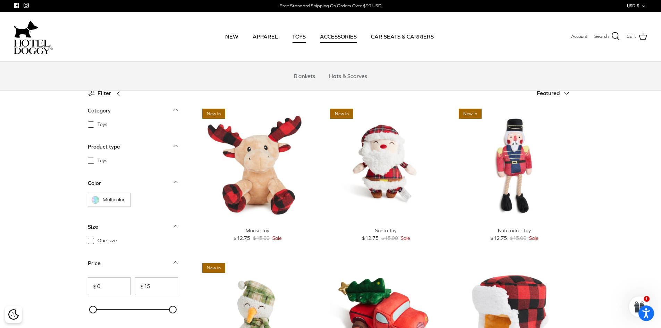 This screenshot has width=661, height=328. What do you see at coordinates (607, 36) in the screenshot?
I see `a: Search` at bounding box center [607, 36].